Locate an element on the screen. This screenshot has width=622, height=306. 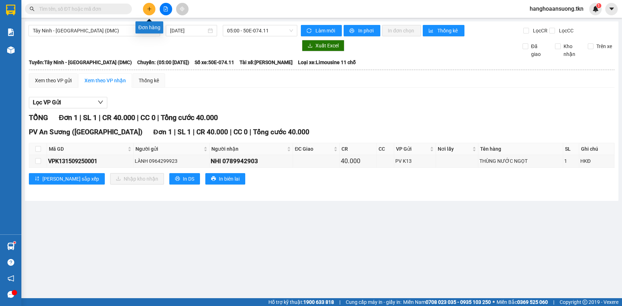
span: sync is located at coordinates (309, 31).